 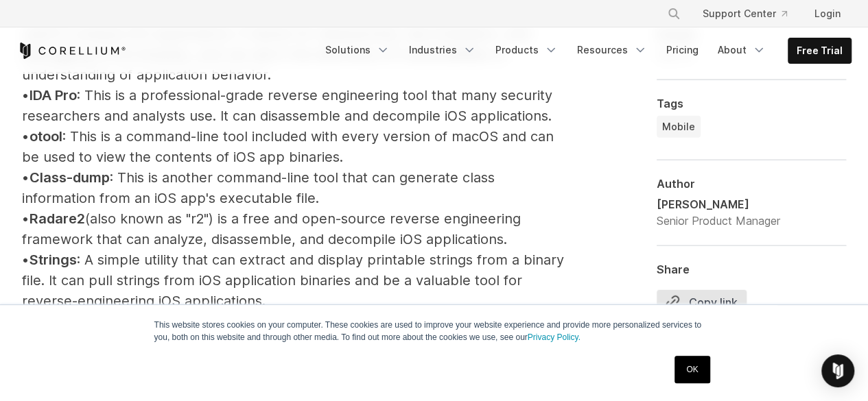 What do you see at coordinates (53, 95) in the screenshot?
I see `span: IDA Pro` at bounding box center [53, 95].